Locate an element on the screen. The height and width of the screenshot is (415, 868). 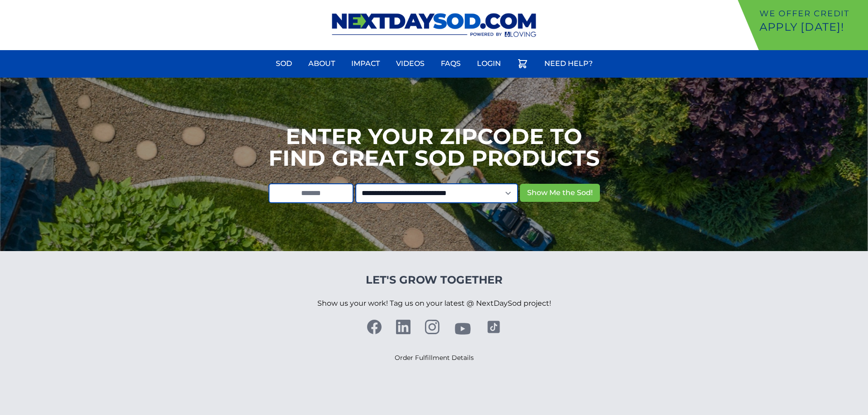
a: Need Help? is located at coordinates (568, 64).